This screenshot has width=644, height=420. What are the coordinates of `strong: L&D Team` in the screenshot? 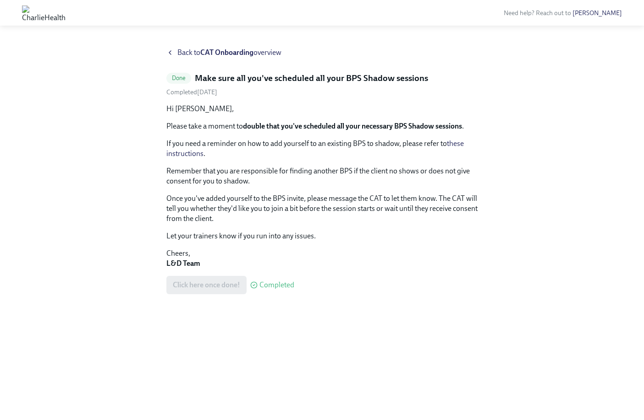 It's located at (183, 263).